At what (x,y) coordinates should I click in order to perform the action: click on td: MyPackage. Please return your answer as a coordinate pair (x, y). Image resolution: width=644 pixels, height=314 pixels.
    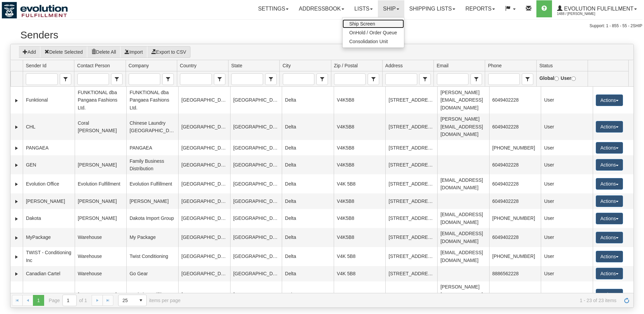
    Looking at the image, I should click on (48, 238).